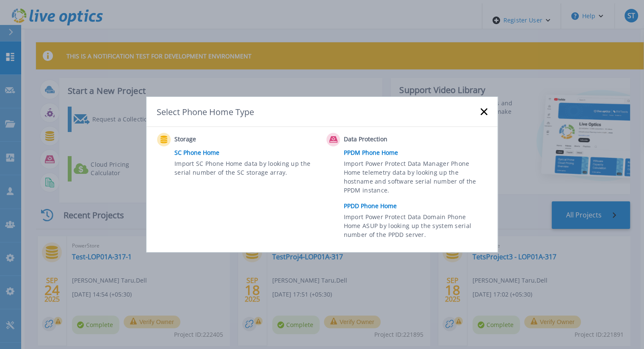 This screenshot has width=644, height=349. What do you see at coordinates (245, 169) in the screenshot?
I see `span: Import SC Phone Home data by looking up the serial number of the SC storage array.` at bounding box center [245, 169].